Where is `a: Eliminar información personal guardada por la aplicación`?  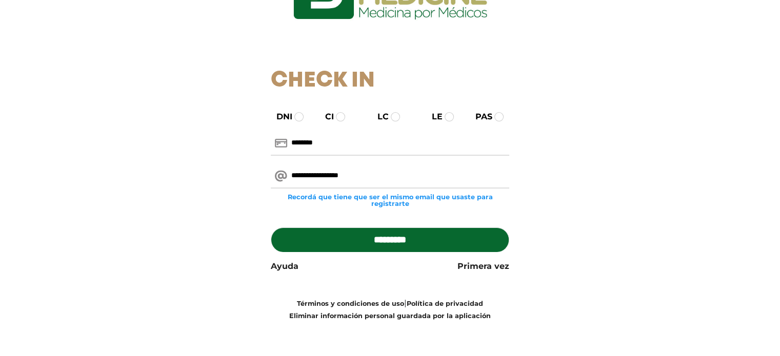 a: Eliminar información personal guardada por la aplicación is located at coordinates (390, 316).